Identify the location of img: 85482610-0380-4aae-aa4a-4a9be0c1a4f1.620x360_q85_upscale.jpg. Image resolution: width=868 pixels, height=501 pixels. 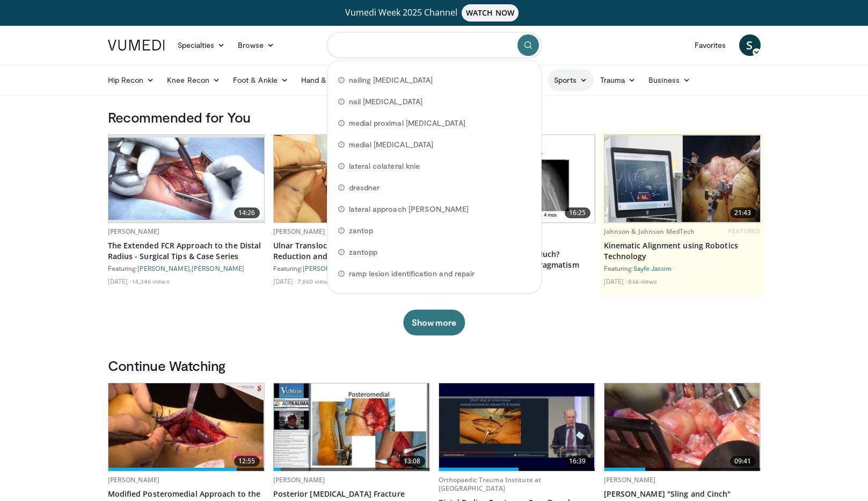
(682, 179).